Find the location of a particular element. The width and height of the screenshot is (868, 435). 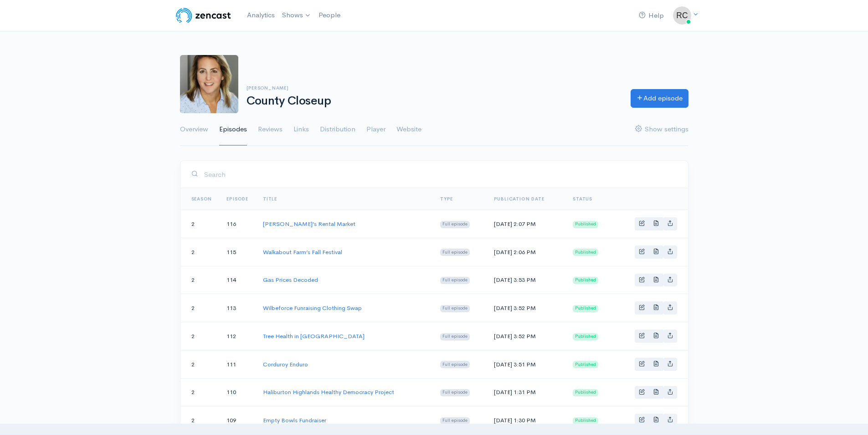

a: Shows is located at coordinates (297, 16).